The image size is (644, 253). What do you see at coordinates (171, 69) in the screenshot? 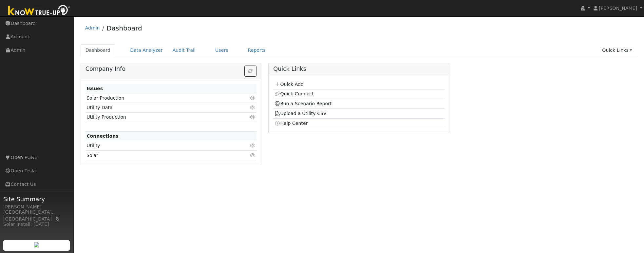
I see `h5: Company Info` at bounding box center [171, 69].